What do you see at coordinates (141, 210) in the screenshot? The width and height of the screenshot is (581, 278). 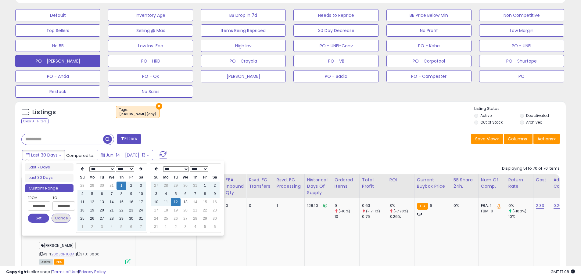 I see `td: 24` at bounding box center [141, 210].